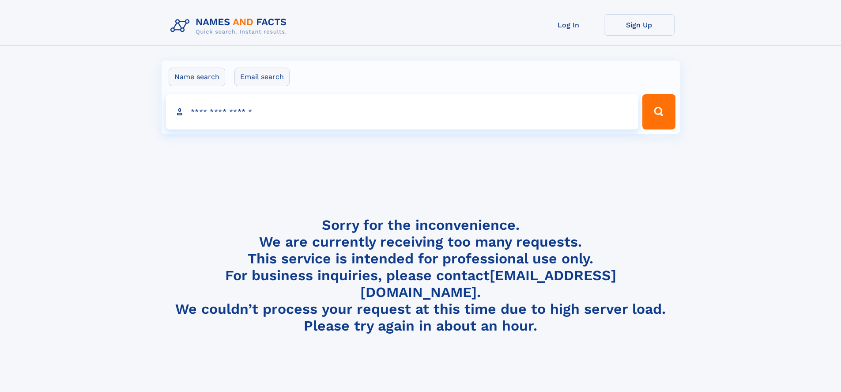 This screenshot has width=841, height=392. I want to click on h4: Sorry for the inconvenience. We are currently receiving too many requests. This service is intend..., so click(421, 275).